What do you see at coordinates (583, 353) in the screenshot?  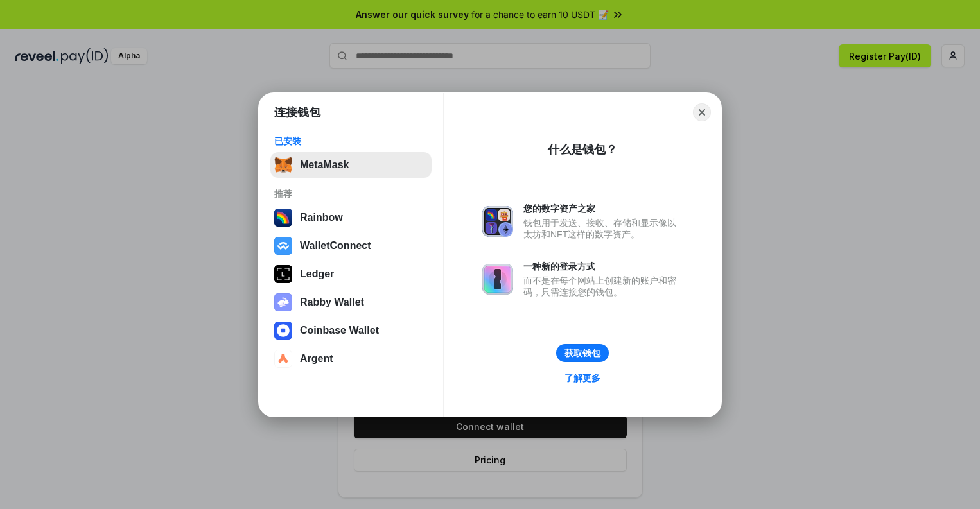 I see `div: 获取钱包` at bounding box center [583, 353].